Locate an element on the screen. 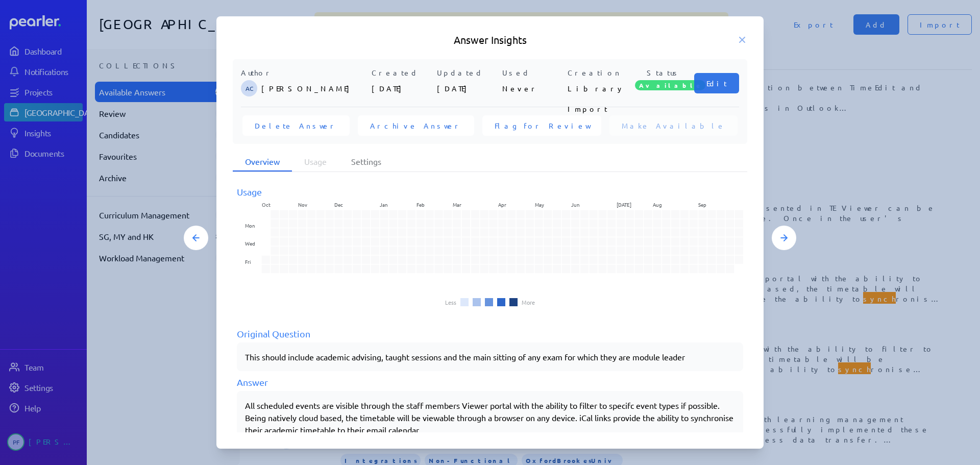 The image size is (980, 465). p: This should include academic advising, taught sessions and the main sitting of any exam for which... is located at coordinates (490, 357).